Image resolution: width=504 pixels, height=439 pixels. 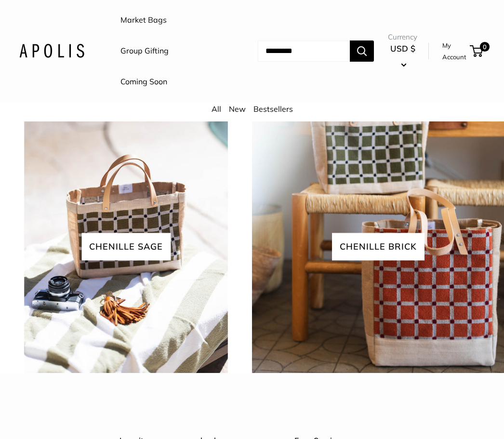 I want to click on a: Bestsellers, so click(x=273, y=109).